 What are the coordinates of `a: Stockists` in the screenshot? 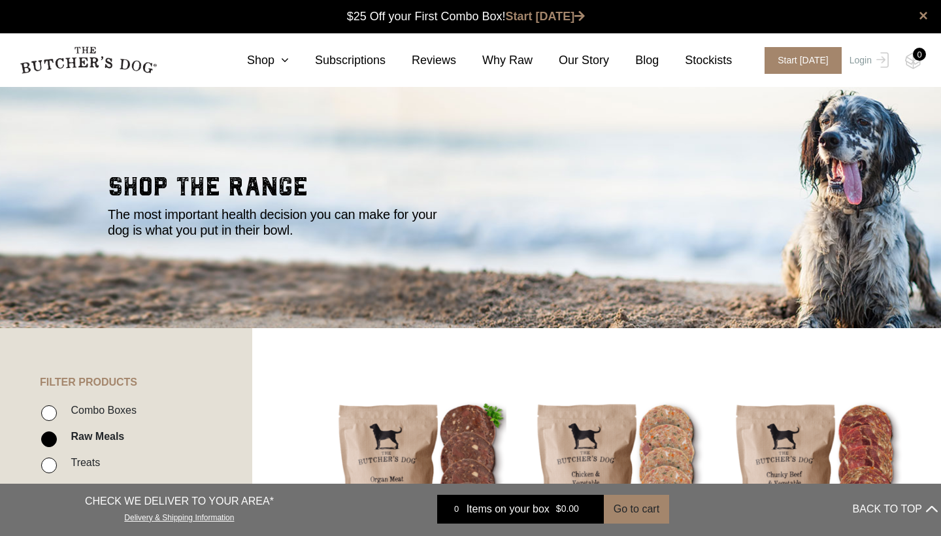 It's located at (696, 60).